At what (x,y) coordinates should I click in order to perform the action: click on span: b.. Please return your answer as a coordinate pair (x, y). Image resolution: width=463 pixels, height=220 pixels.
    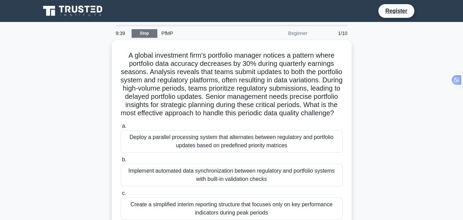
    Looking at the image, I should click on (124, 159).